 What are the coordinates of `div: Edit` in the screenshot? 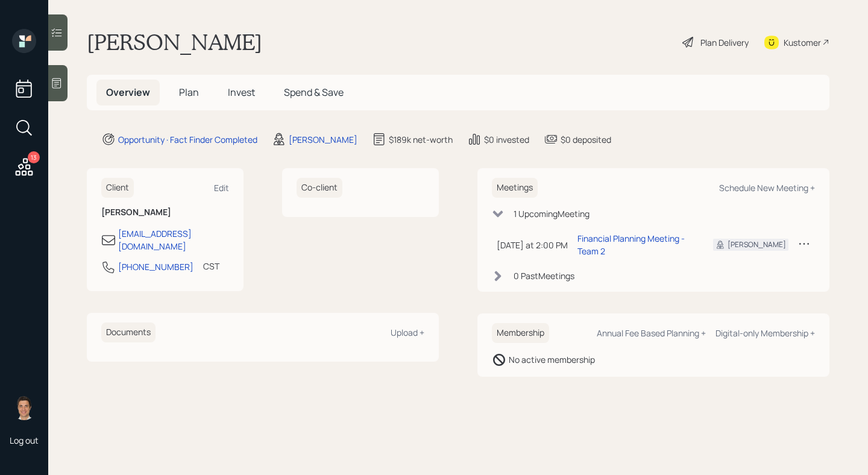 It's located at (221, 187).